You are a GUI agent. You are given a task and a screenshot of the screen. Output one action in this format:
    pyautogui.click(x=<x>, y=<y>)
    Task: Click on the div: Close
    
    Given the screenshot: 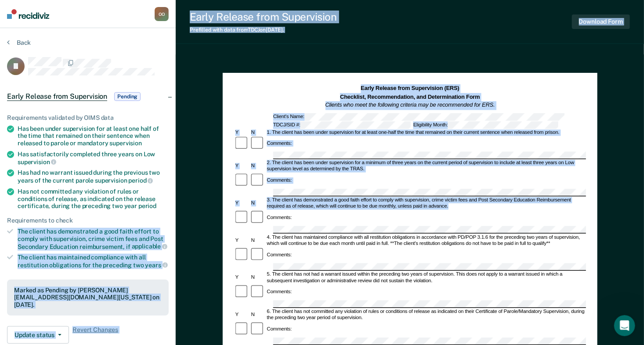 What is the action you would take?
    pyautogui.click(x=159, y=22)
    